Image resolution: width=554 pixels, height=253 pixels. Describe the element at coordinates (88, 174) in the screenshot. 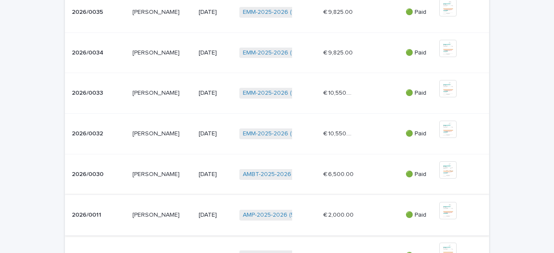

I see `p: 2026/0030` at that location.